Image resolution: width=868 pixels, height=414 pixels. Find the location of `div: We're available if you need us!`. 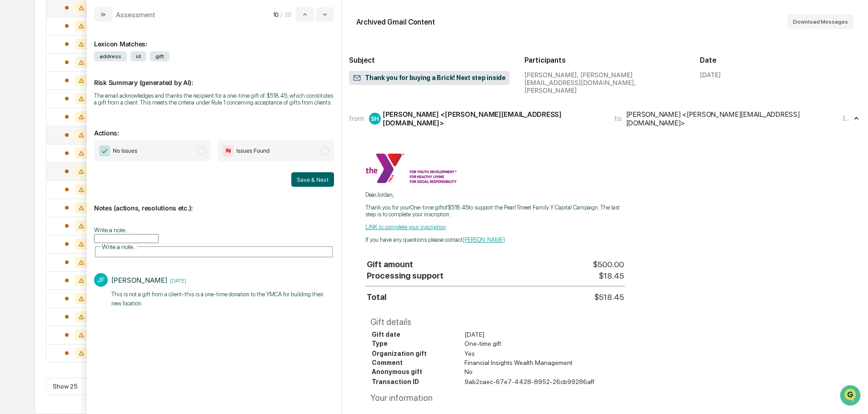

div: We're available if you need us! is located at coordinates (83, 82).